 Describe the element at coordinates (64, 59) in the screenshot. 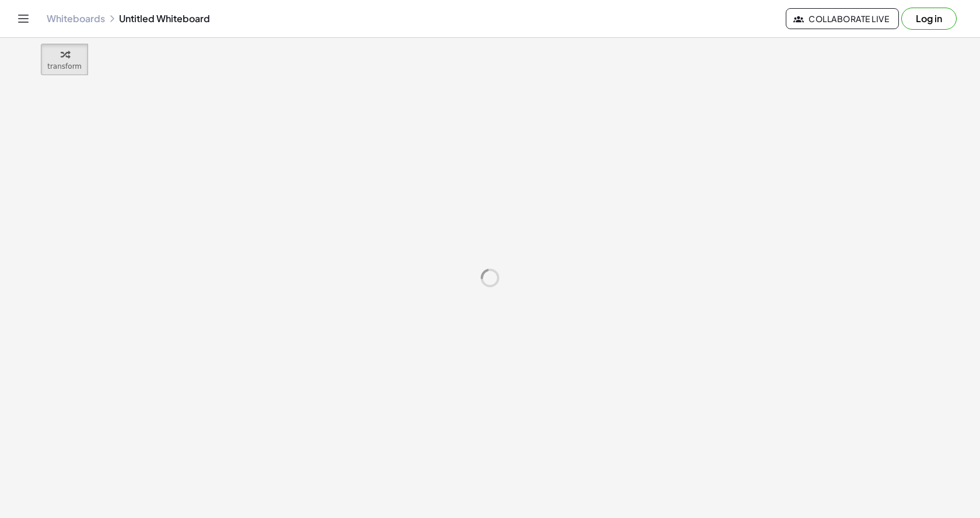

I see `button: transform` at that location.